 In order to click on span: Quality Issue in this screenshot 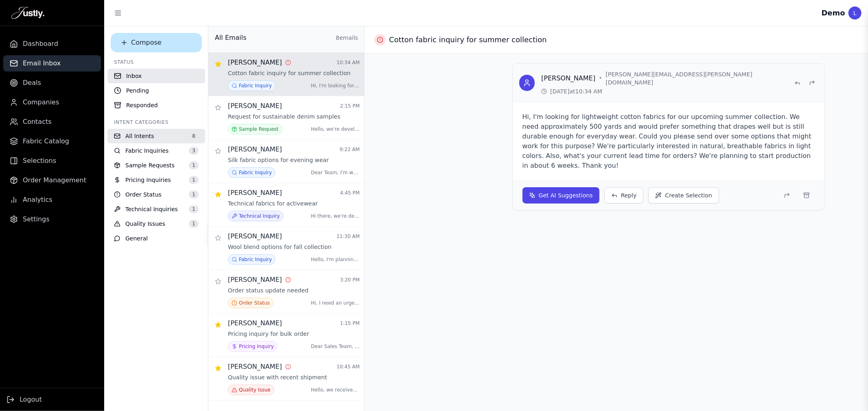, I will do `click(255, 390)`.